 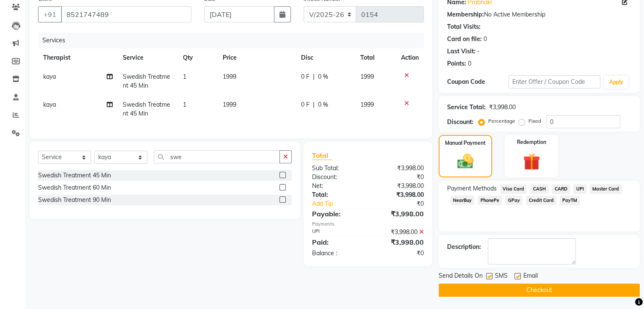 What do you see at coordinates (489, 200) in the screenshot?
I see `span: PhonePe` at bounding box center [489, 200].